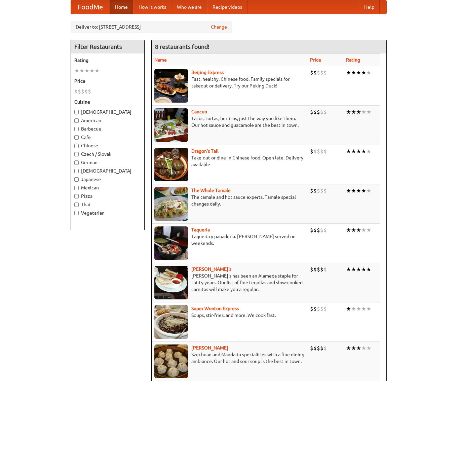 This screenshot has width=457, height=476. What do you see at coordinates (76, 196) in the screenshot?
I see `input: Pizza` at bounding box center [76, 196].